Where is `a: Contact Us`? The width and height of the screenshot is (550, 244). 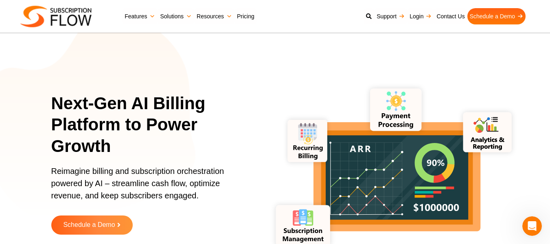
a: Contact Us is located at coordinates (450, 16).